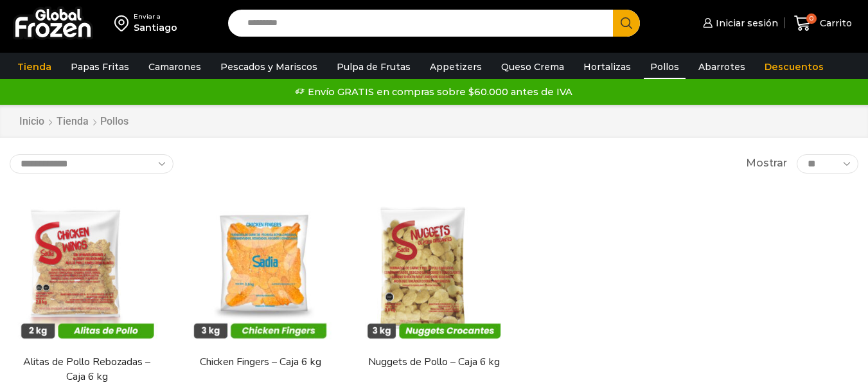  Describe the element at coordinates (175, 67) in the screenshot. I see `a: Camarones` at that location.